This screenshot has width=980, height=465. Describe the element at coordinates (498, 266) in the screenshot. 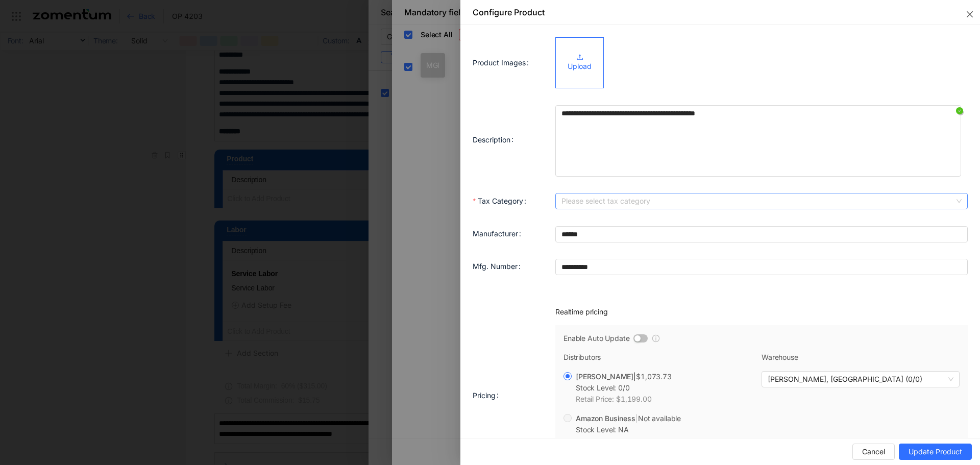

I see `label: Mfg. Number` at that location.